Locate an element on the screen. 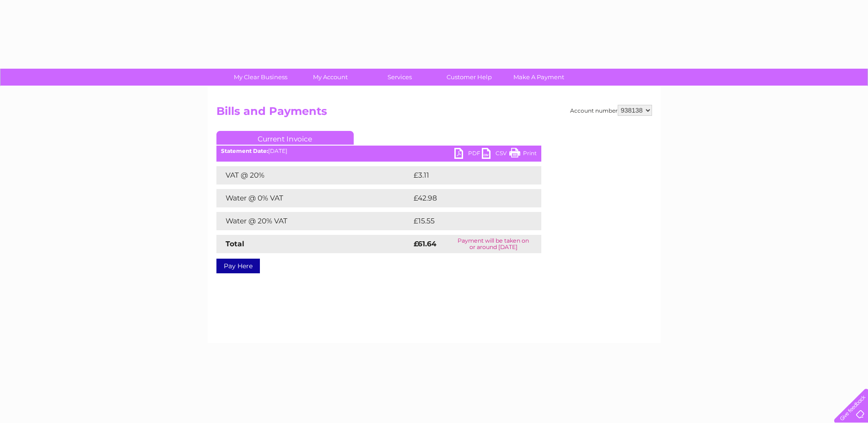  a: Print is located at coordinates (523, 154).